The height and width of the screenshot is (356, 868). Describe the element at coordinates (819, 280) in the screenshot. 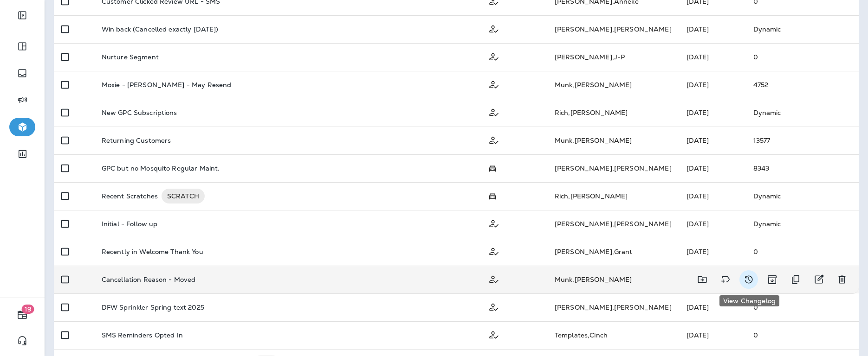

I see `button: Edit` at that location.